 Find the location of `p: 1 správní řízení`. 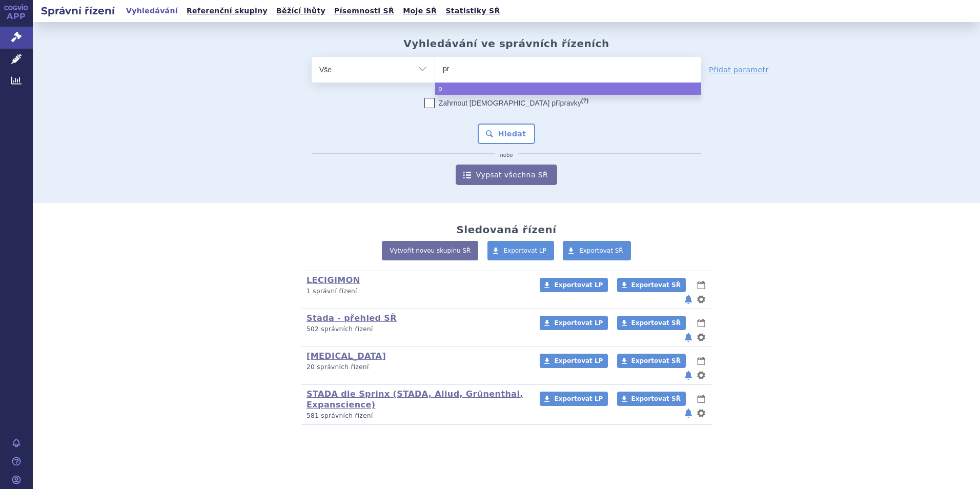

p: 1 správní řízení is located at coordinates (416, 291).